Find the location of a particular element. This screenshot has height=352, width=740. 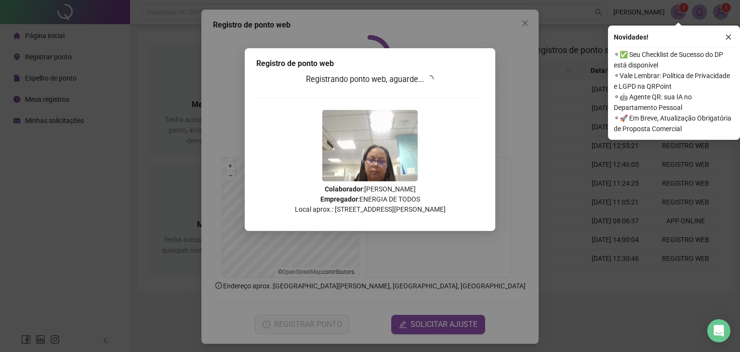

h3: Registrando ponto web, aguarde... is located at coordinates (370, 79).